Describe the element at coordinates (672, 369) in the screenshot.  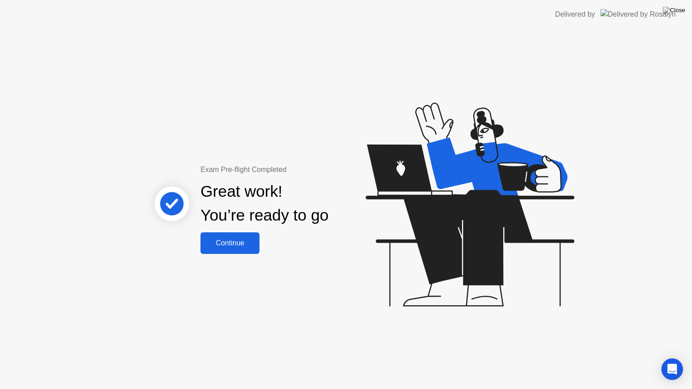
I see `div: Open Intercom Messenger` at that location.